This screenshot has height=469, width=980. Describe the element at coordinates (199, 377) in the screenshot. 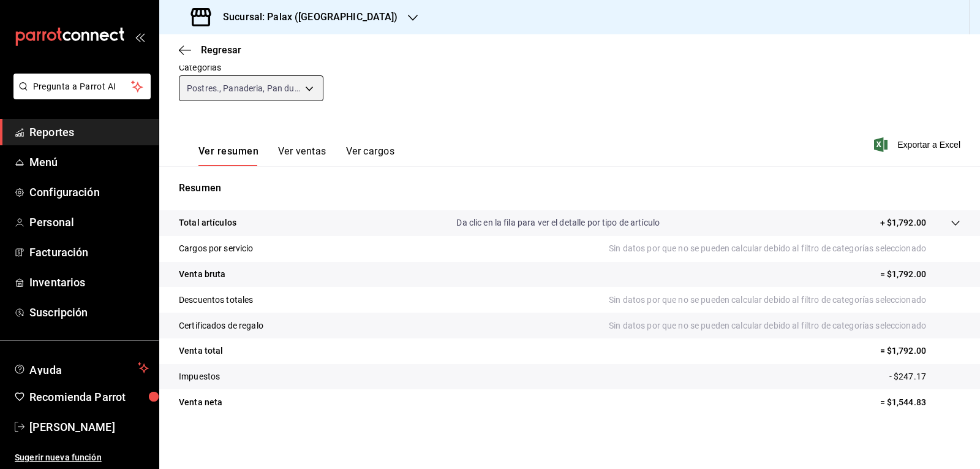

I see `p: Impuestos` at that location.